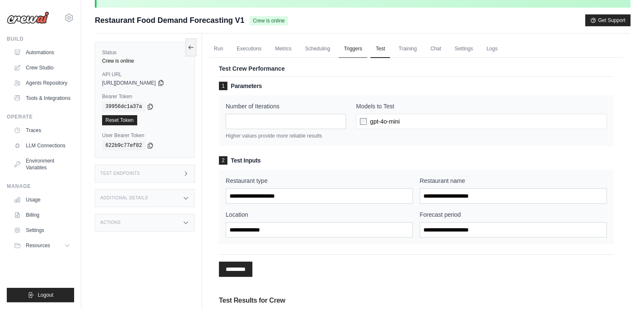  Describe the element at coordinates (435, 49) in the screenshot. I see `a: Chat` at that location.